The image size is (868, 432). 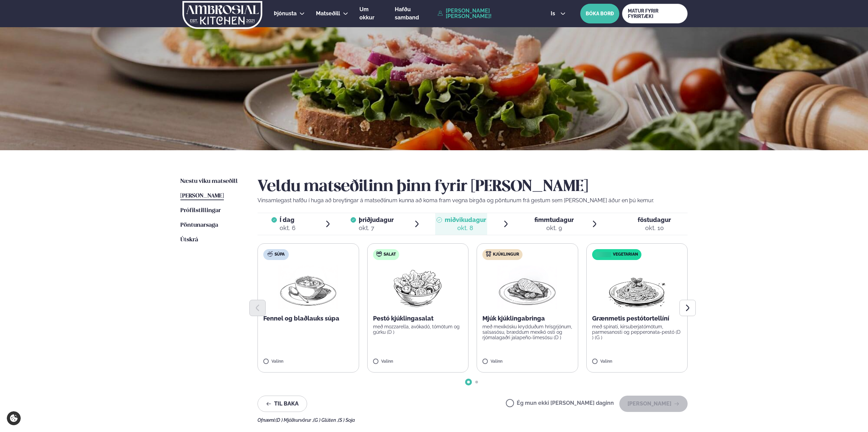 I want to click on span: Næstu viku matseðill, so click(x=209, y=181).